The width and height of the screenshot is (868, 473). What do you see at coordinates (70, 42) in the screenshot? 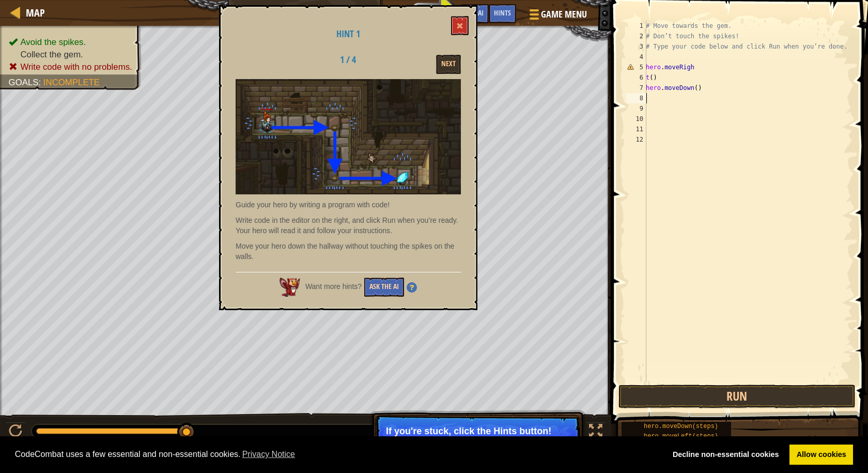
I see `li: Avoid the spikes.` at bounding box center [70, 42].